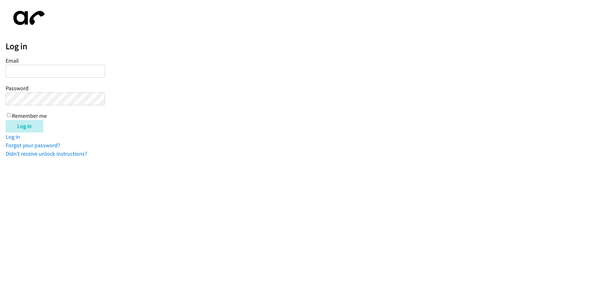  Describe the element at coordinates (33, 145) in the screenshot. I see `a: Forgot your password?` at that location.